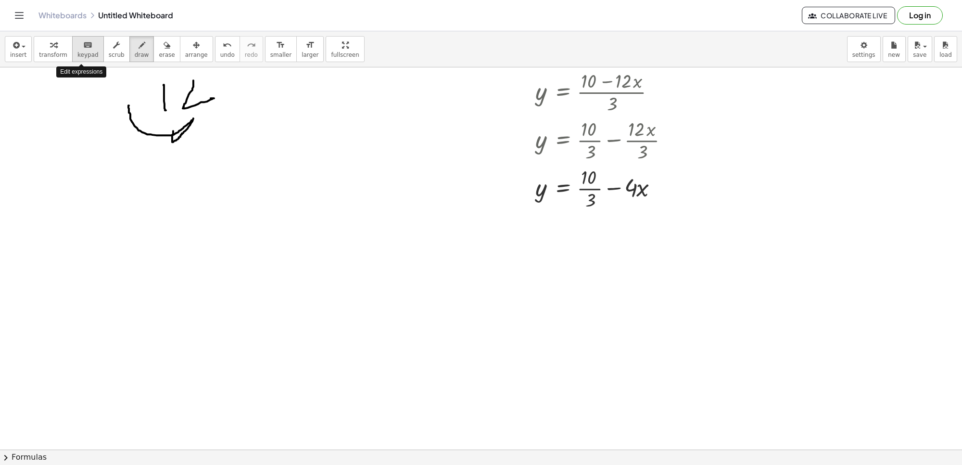 The image size is (962, 465). Describe the element at coordinates (63, 15) in the screenshot. I see `a: Whiteboards` at that location.